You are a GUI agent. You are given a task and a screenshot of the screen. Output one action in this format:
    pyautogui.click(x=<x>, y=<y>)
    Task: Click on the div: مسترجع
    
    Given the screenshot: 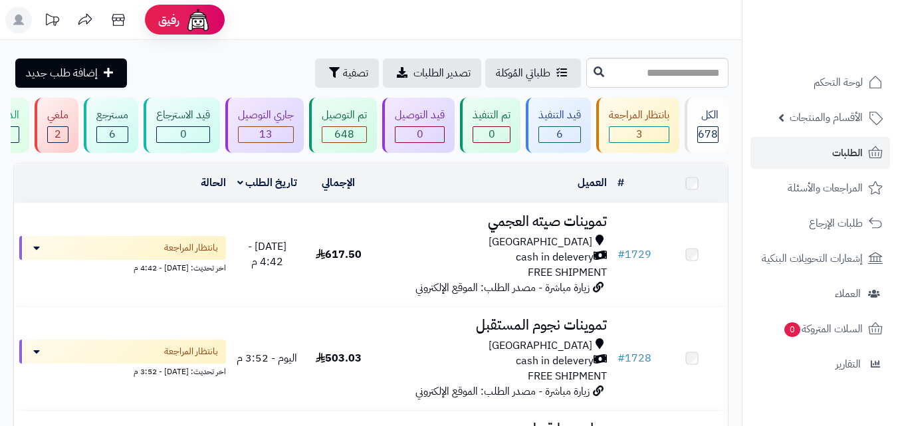 What is the action you would take?
    pyautogui.click(x=112, y=115)
    